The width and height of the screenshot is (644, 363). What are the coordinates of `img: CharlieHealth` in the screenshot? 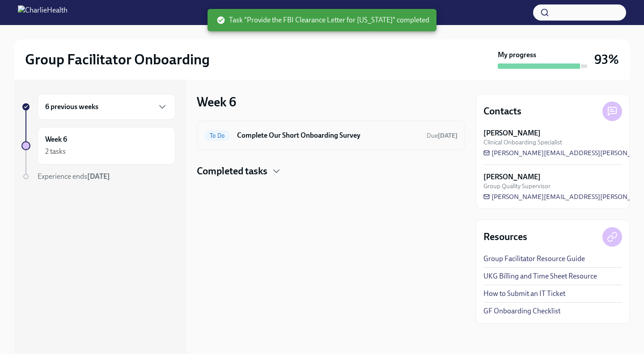 It's located at (42, 12).